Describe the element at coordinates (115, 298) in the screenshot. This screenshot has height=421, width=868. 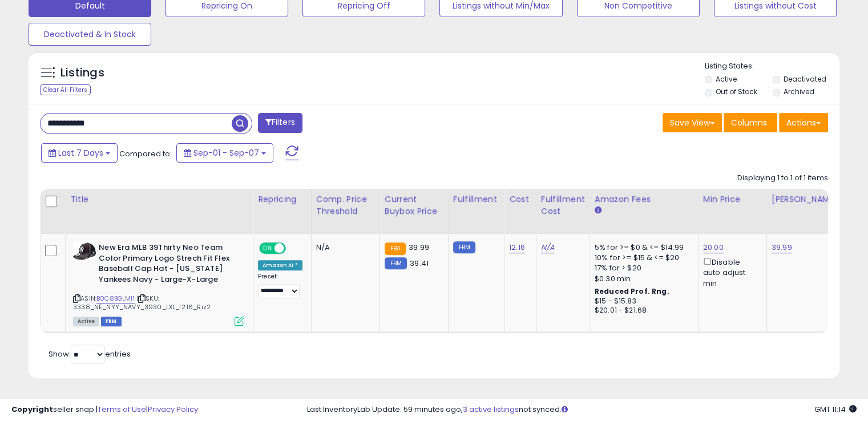
I see `a: B0C8BGLM11` at that location.